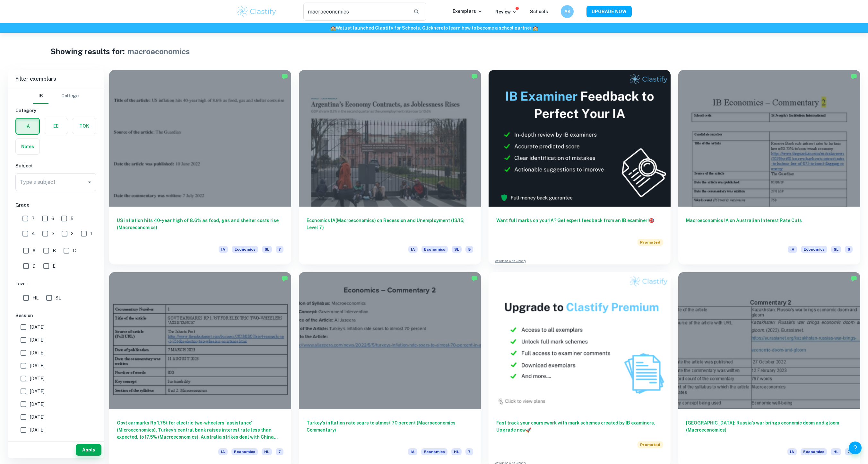 The width and height of the screenshot is (868, 464). Describe the element at coordinates (27, 126) in the screenshot. I see `button: IA` at that location.